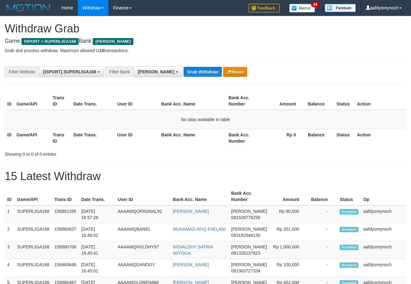 Image resolution: width=411 pixels, height=284 pixels. Describe the element at coordinates (246, 217) in the screenshot. I see `span: Copy 081528778256 to clipboard` at that location.